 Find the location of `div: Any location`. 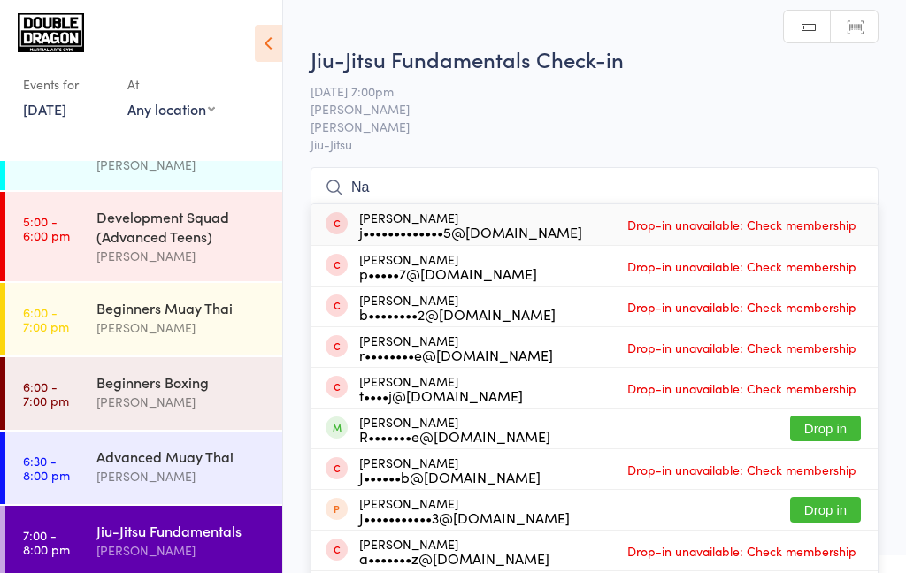

div: Any location is located at coordinates (171, 109).